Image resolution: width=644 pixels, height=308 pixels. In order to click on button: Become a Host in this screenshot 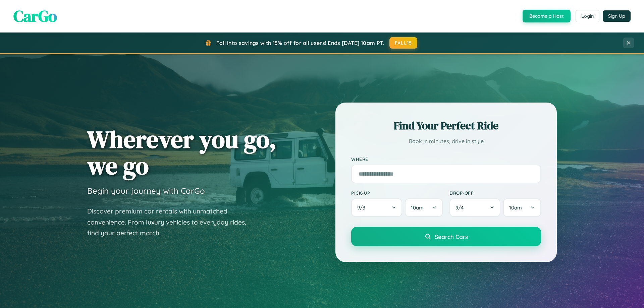, I will do `click(546, 16)`.